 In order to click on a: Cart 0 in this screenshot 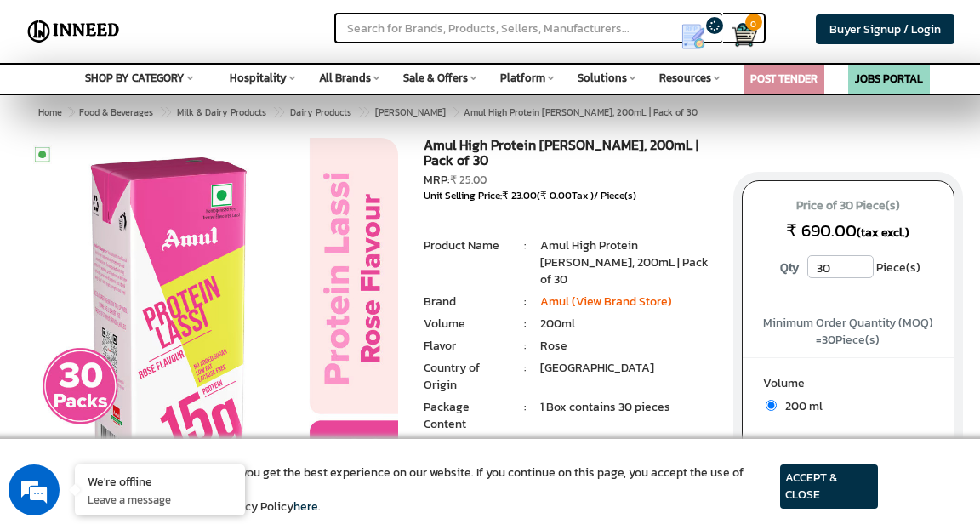, I will do `click(737, 35)`.